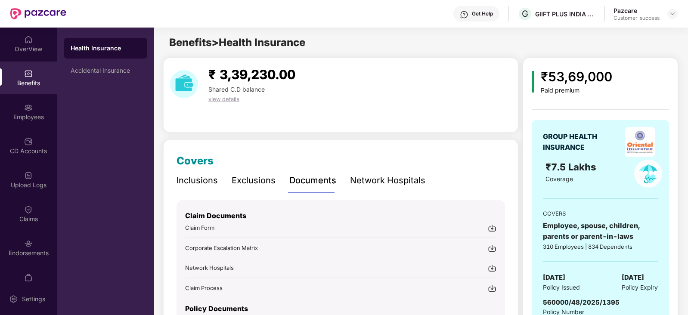 The image size is (688, 315). What do you see at coordinates (600, 247) in the screenshot?
I see `div: 310 Employees | 834 Dependents` at bounding box center [600, 247].